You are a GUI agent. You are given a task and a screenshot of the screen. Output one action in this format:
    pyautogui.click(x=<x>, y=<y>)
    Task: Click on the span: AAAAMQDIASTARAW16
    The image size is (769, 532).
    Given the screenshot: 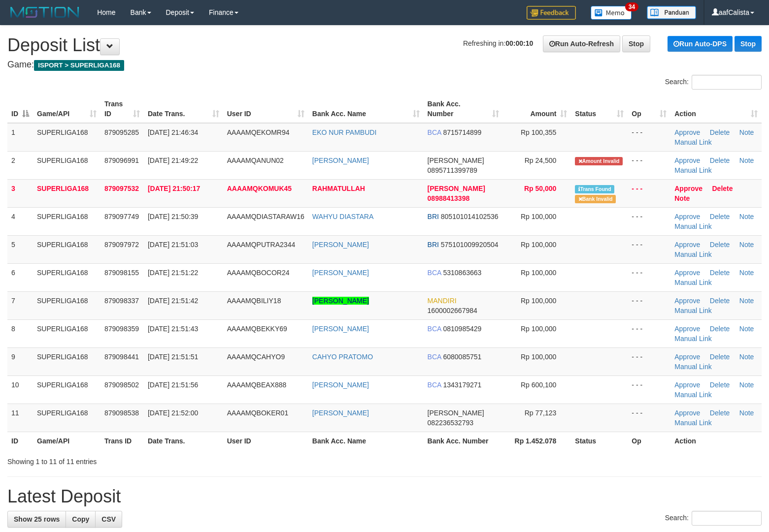 What is the action you would take?
    pyautogui.click(x=265, y=217)
    